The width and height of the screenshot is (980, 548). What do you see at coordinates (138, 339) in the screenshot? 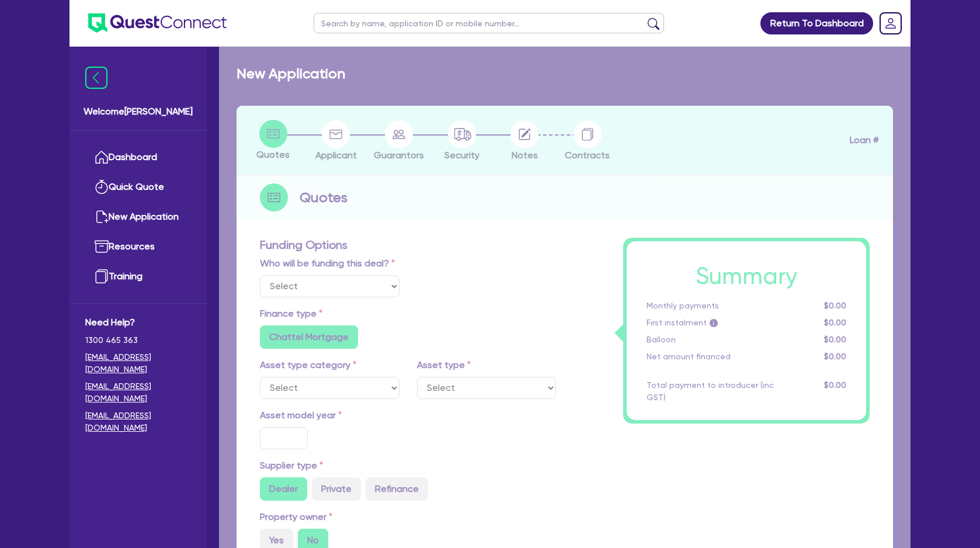
I see `span: 1300 465 363` at bounding box center [138, 339].